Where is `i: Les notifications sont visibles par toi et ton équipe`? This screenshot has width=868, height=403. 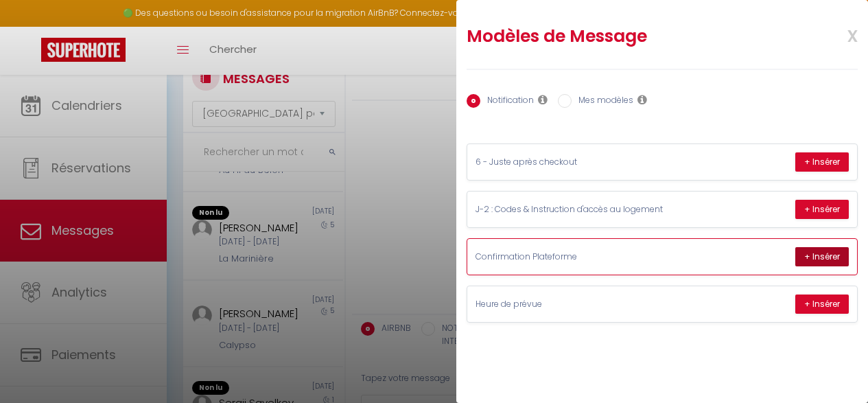 i: Les notifications sont visibles par toi et ton équipe is located at coordinates (542, 100).